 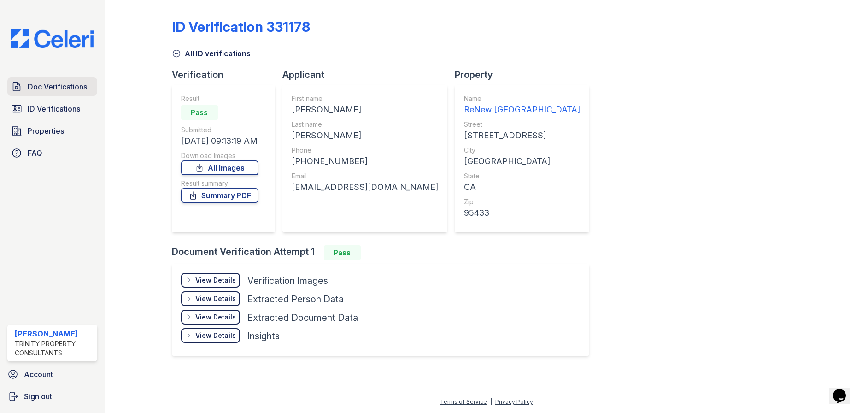 What do you see at coordinates (384, 253) in the screenshot?
I see `div: Document Verification Attempt 1` at bounding box center [384, 253].